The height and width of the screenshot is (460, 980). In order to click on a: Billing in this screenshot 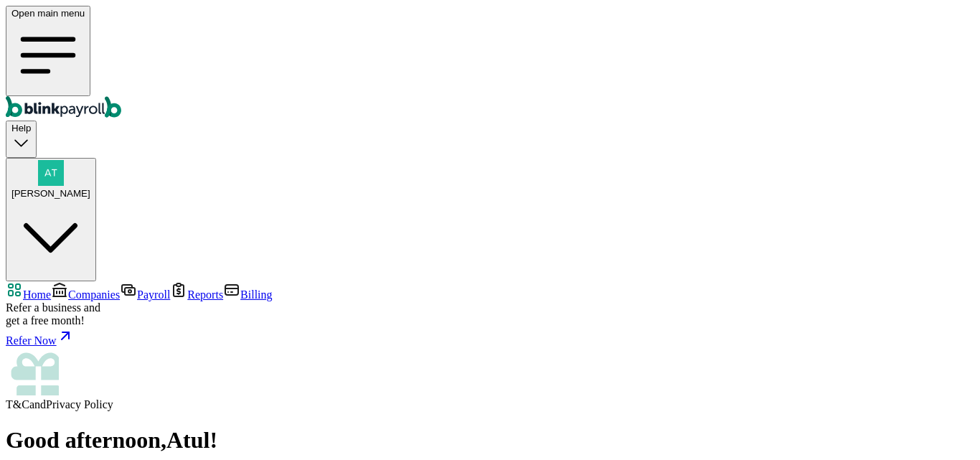, I will do `click(248, 294)`.